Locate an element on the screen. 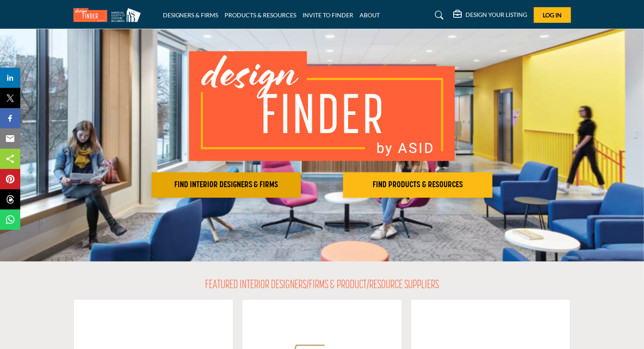  a: INVITE TO FINDER is located at coordinates (328, 15).